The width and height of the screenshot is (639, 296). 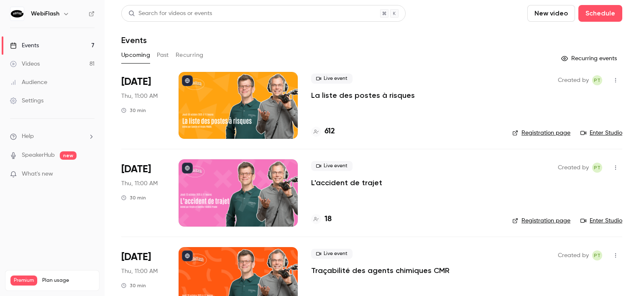 What do you see at coordinates (143, 105) in the screenshot?
I see `div: Oct 9 Thu, 11:00 AM (Europe/Paris)` at bounding box center [143, 105].